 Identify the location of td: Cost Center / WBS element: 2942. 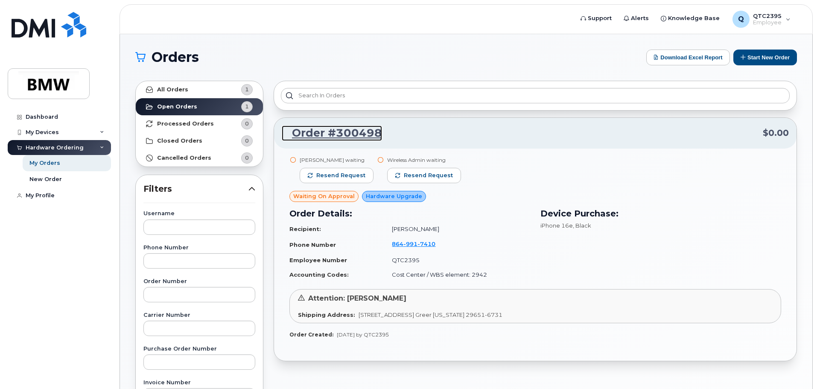
(457, 275).